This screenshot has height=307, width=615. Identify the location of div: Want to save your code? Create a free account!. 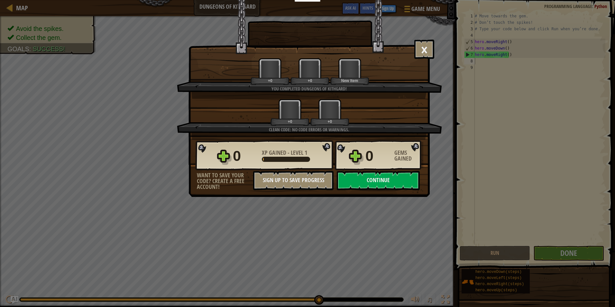
(225, 181).